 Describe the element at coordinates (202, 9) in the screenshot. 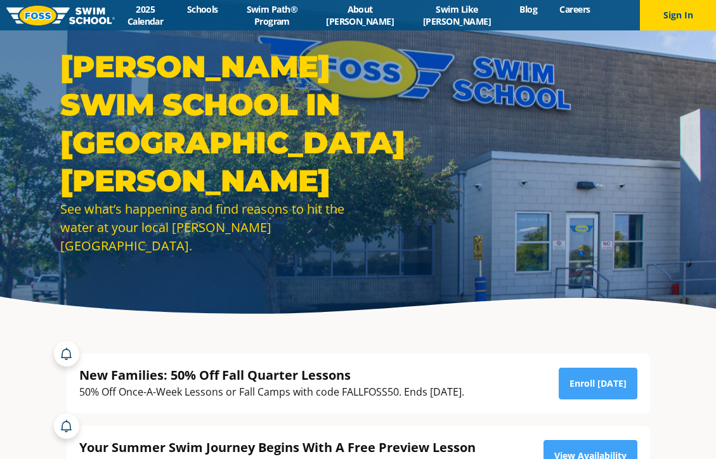

I see `a: Schools` at that location.